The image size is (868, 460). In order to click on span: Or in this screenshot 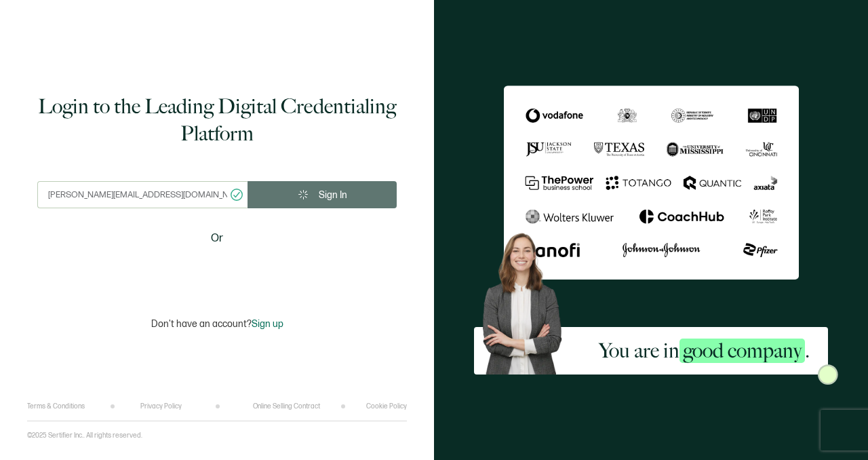, I will do `click(217, 238)`.